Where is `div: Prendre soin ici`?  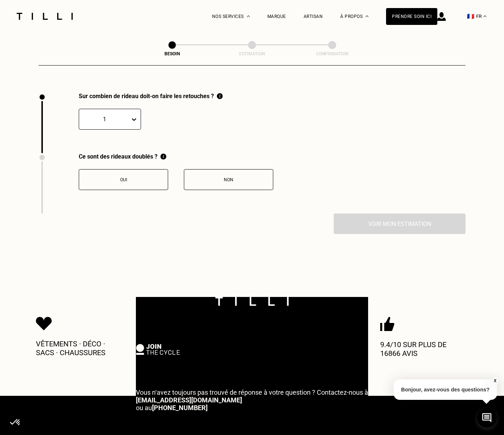 div: Prendre soin ici is located at coordinates (411, 17).